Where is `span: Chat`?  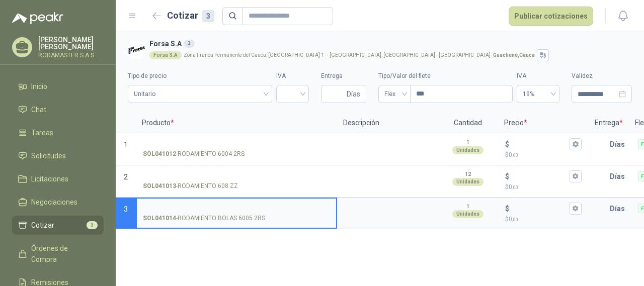 span: Chat is located at coordinates (38, 110).